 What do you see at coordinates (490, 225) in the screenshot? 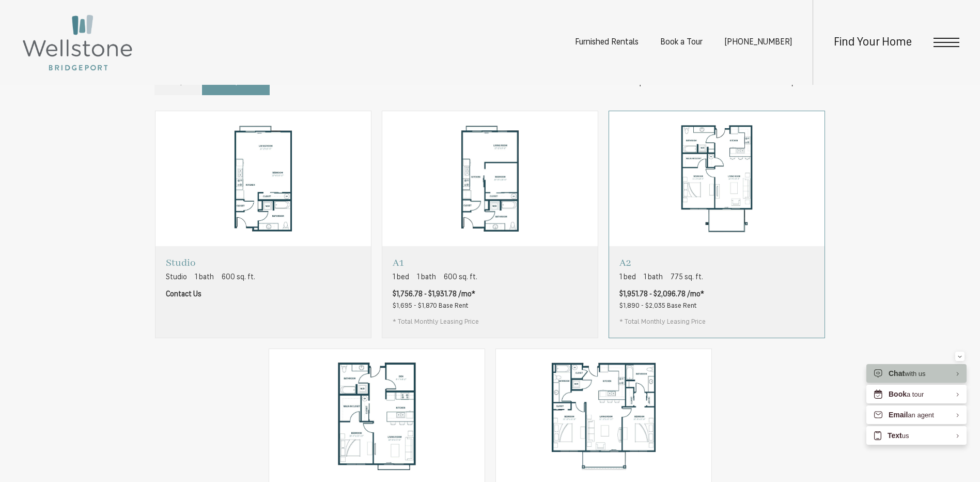
I see `a: View floorplan A1` at bounding box center [490, 225].